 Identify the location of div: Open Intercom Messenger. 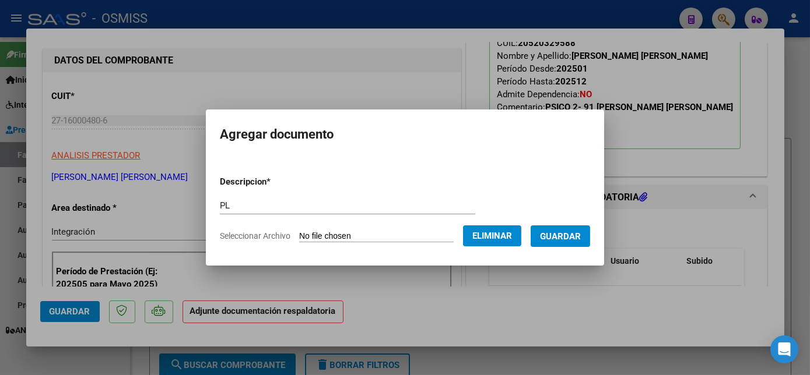
(784, 350).